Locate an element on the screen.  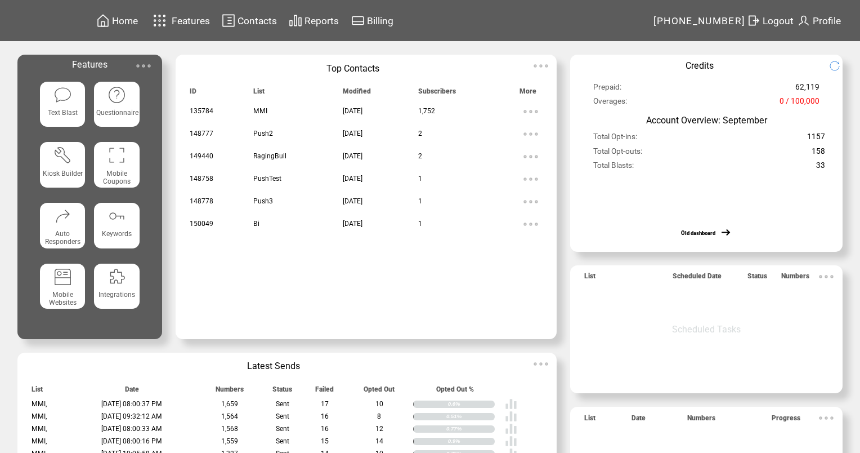
span: Top Contacts is located at coordinates (353, 68).